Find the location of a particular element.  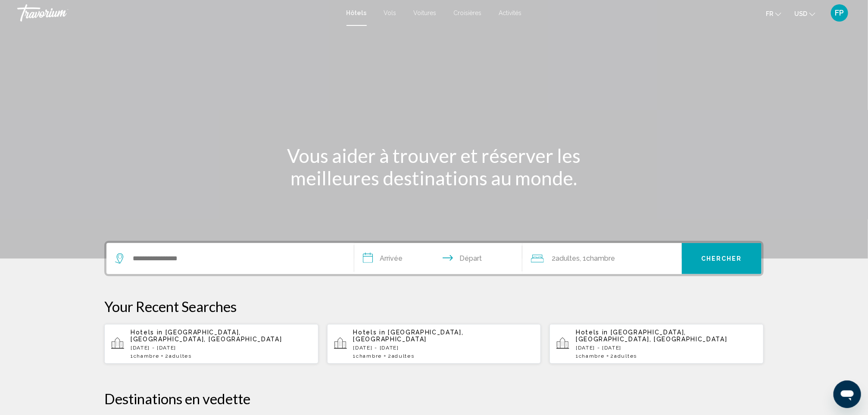

span: USD is located at coordinates (801, 14).